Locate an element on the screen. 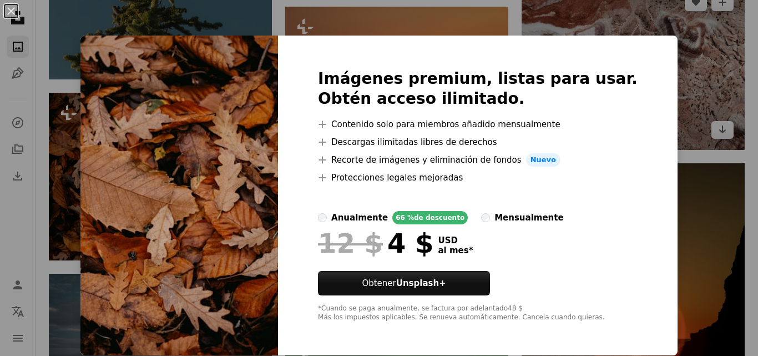  input: mensualmente is located at coordinates (486, 218).